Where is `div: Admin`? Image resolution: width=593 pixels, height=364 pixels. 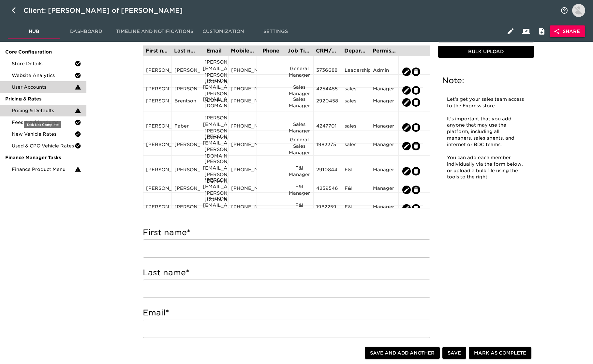 div: Admin is located at coordinates (385, 72).